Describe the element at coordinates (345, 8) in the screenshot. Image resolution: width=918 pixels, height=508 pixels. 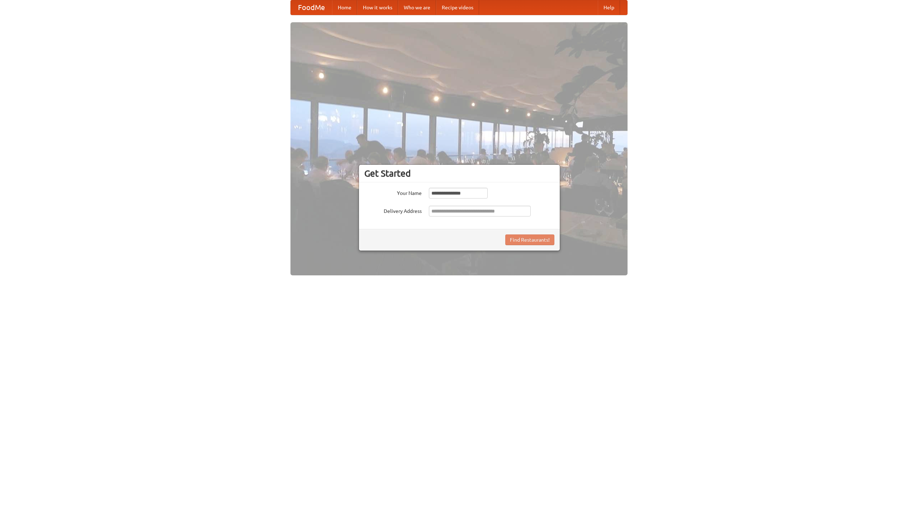
I see `a: Home` at that location.